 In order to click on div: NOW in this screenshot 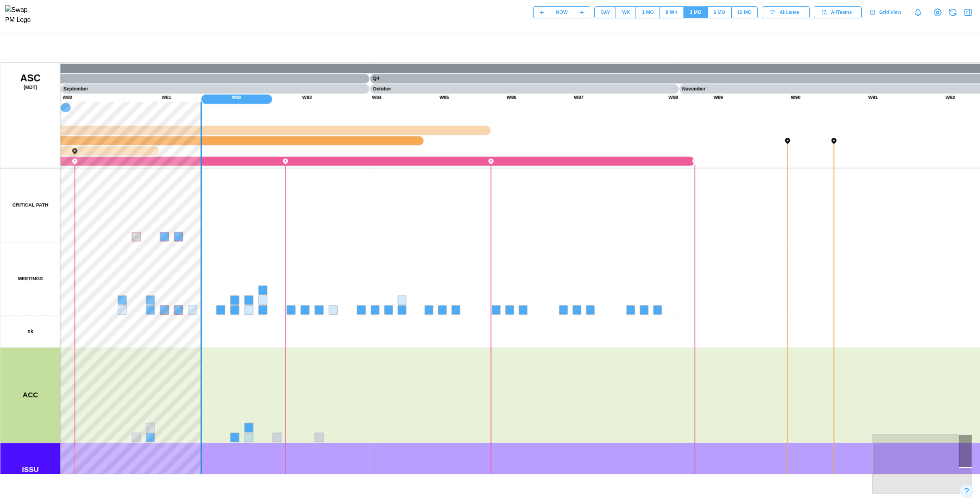, I will do `click(562, 12)`.